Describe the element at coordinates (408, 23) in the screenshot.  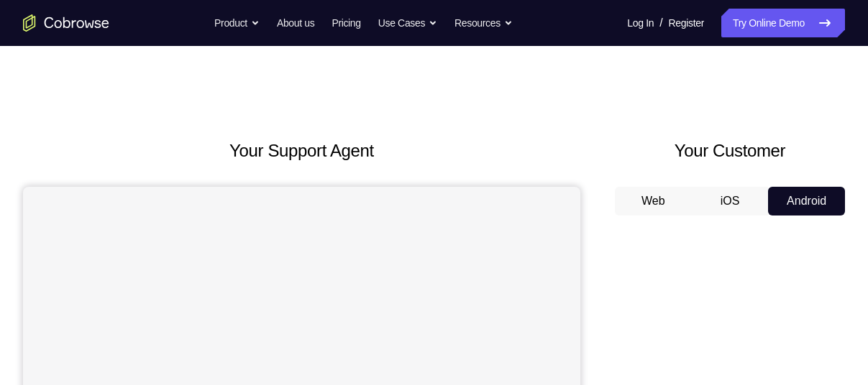
I see `button: Use Cases` at that location.